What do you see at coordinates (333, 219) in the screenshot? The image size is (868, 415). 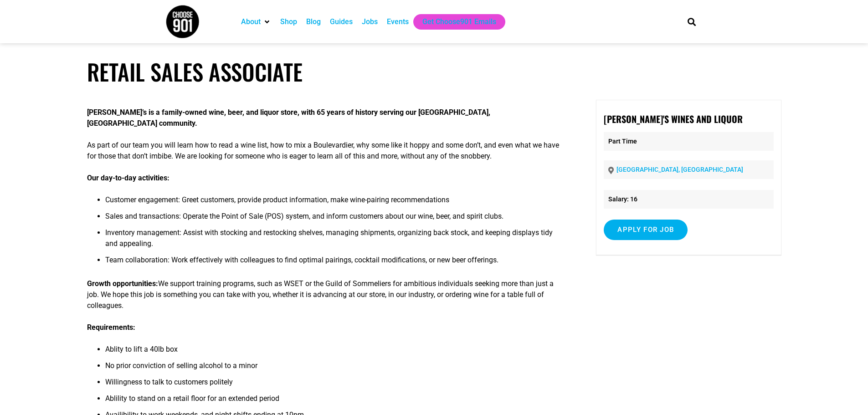 I see `li: Sales and transactions: Operate the Point of Sale (POS) system, and inform customers about our wi...` at bounding box center [333, 219].